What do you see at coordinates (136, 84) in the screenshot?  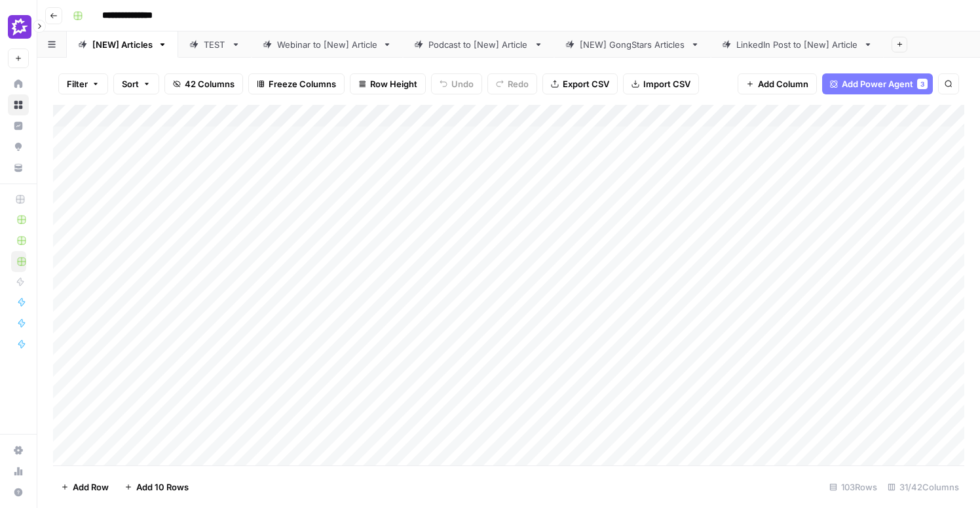 I see `button: Sort` at bounding box center [136, 84].